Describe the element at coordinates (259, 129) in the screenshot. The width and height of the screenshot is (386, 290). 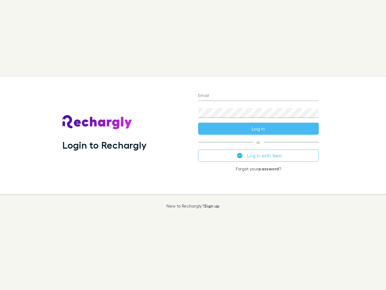
I see `button: Log in` at that location.